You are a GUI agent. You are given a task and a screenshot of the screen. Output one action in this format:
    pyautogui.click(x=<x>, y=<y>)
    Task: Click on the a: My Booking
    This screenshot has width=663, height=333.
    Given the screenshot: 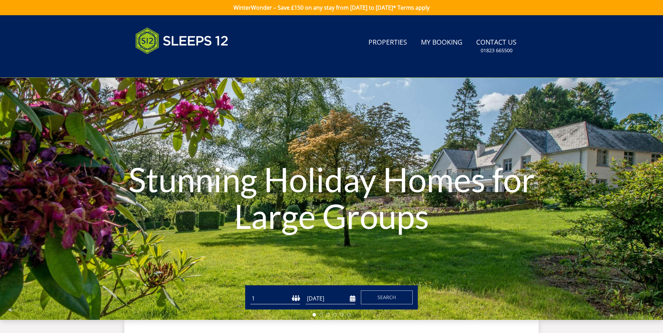 What is the action you would take?
    pyautogui.click(x=442, y=42)
    